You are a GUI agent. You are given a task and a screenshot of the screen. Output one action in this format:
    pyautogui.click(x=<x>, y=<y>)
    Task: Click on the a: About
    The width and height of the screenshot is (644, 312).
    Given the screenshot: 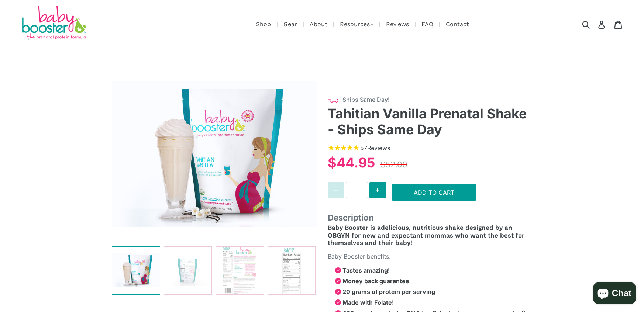 What is the action you would take?
    pyautogui.click(x=318, y=24)
    